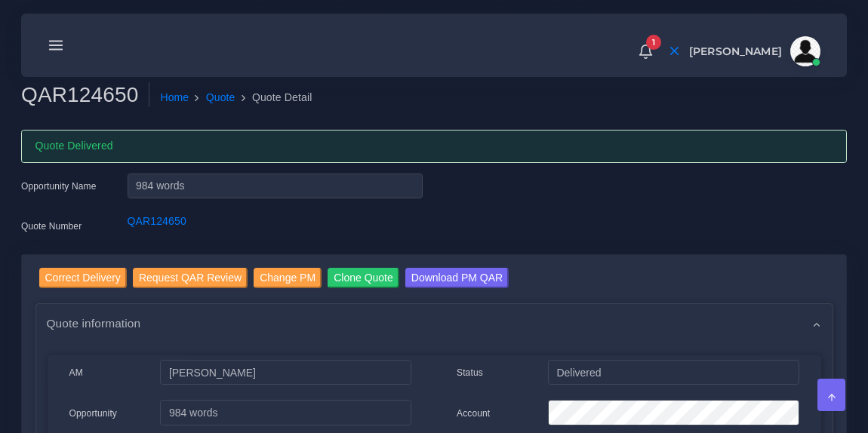 This screenshot has width=868, height=433. What do you see at coordinates (94, 323) in the screenshot?
I see `span: Quote information` at bounding box center [94, 323].